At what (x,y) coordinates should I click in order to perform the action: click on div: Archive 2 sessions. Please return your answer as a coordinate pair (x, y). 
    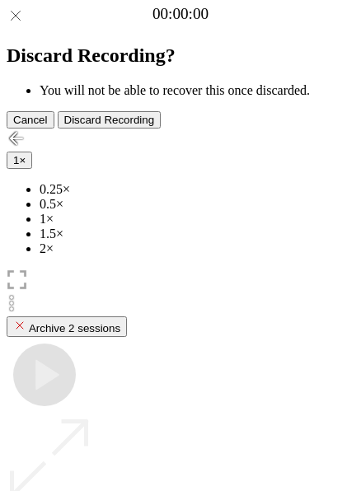
    Looking at the image, I should click on (67, 326).